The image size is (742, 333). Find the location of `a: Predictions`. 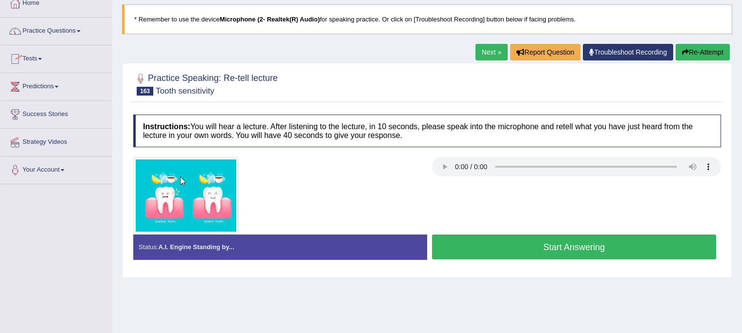

a: Predictions is located at coordinates (56, 85).